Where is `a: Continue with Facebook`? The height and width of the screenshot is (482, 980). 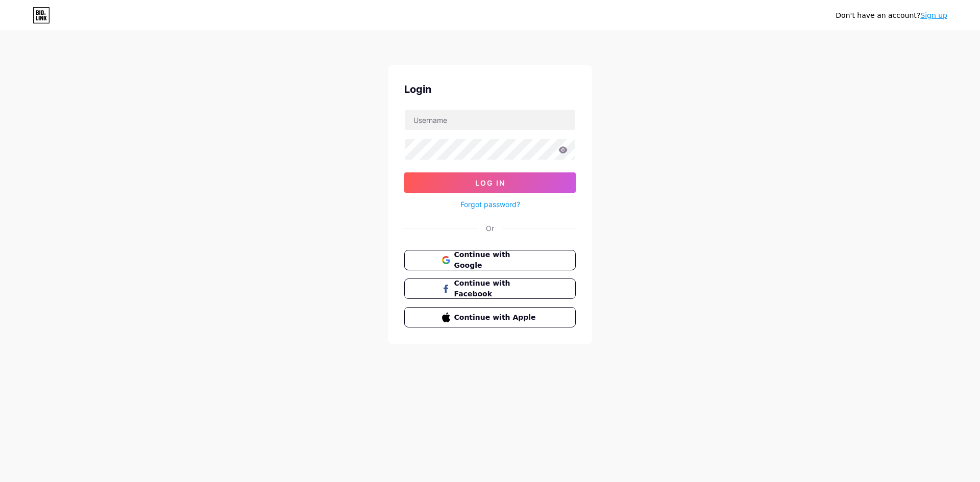 a: Continue with Facebook is located at coordinates (490, 289).